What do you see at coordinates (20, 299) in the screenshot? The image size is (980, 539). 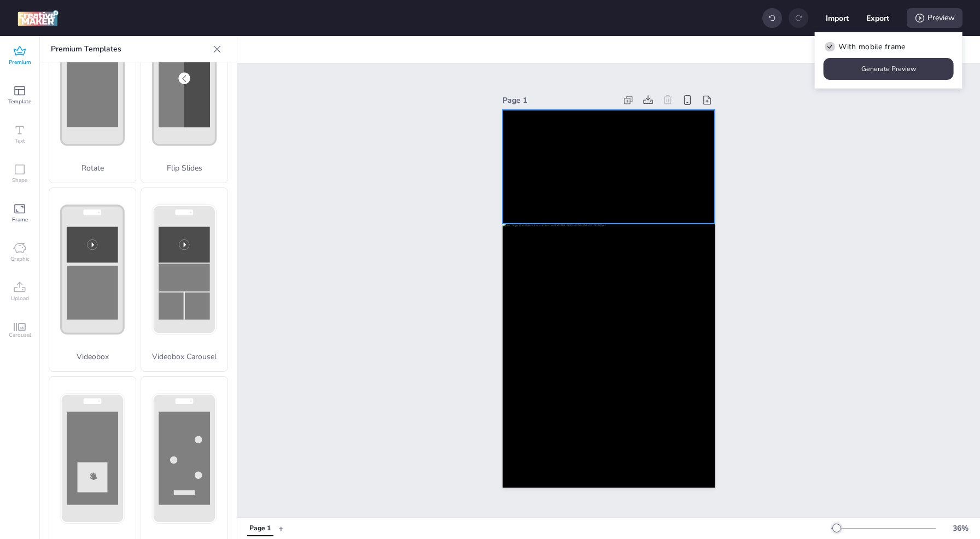 I see `span: Upload` at bounding box center [20, 299].